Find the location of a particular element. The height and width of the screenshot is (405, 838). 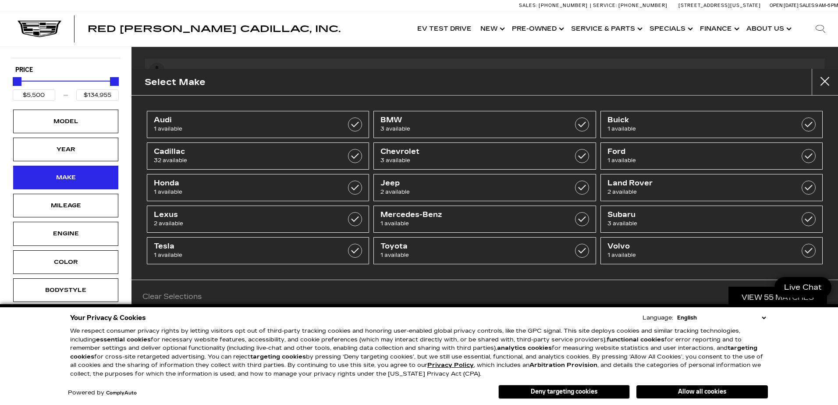

input: Minimum is located at coordinates (34, 95).